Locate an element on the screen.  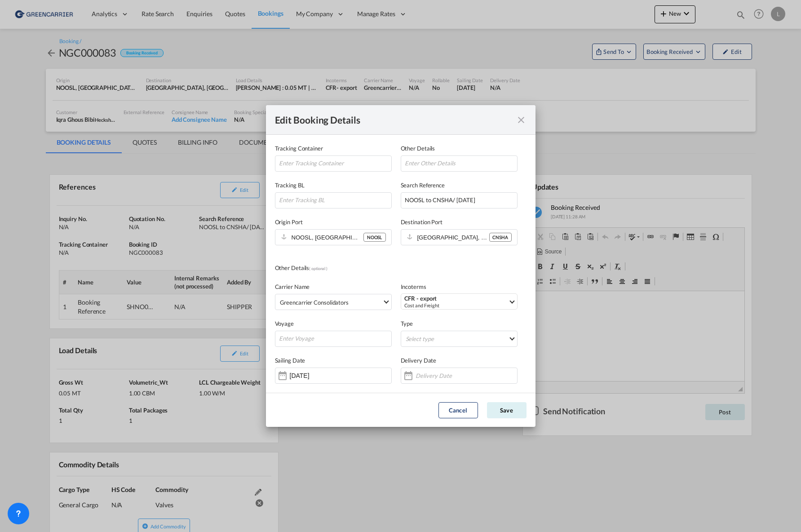
input: Select Destination Port is located at coordinates (454, 238).